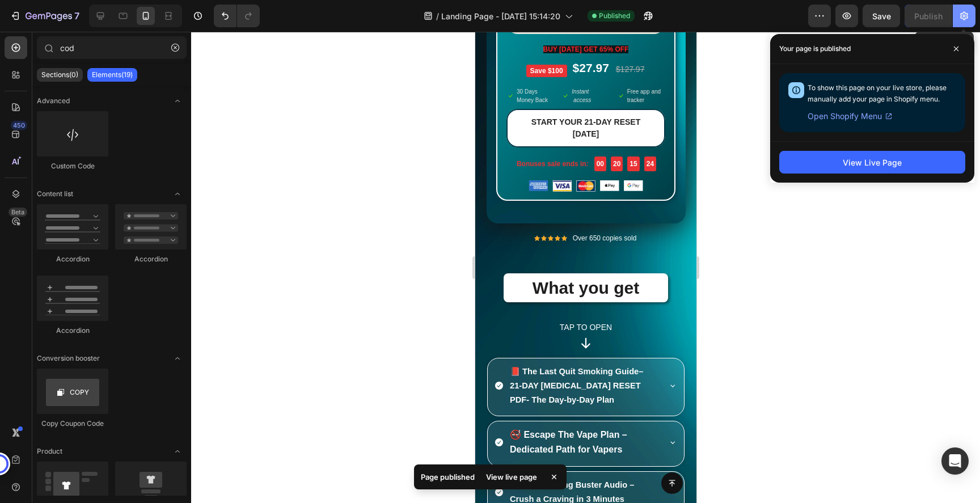 The height and width of the screenshot is (503, 980). What do you see at coordinates (157, 132) in the screenshot?
I see `div: 15` at bounding box center [157, 132].